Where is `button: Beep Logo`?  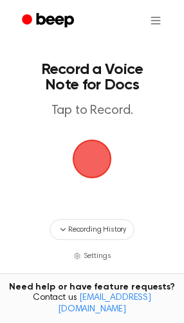 button: Beep Logo is located at coordinates (92, 159).